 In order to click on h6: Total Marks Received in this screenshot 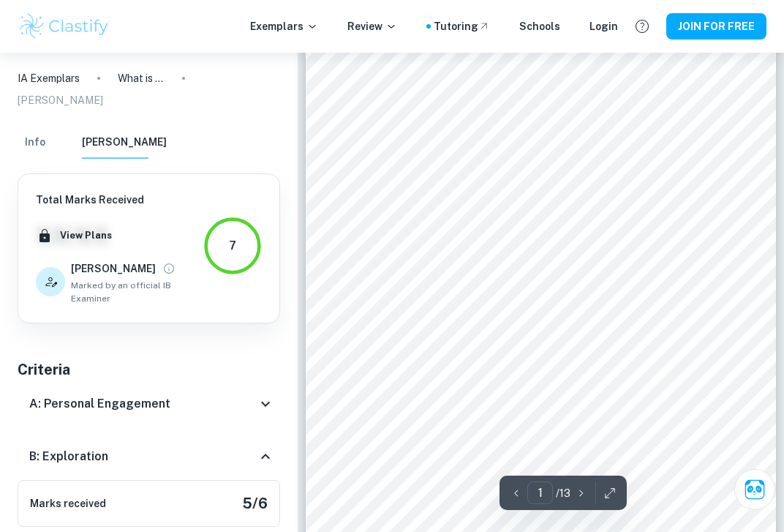, I will do `click(119, 200)`.